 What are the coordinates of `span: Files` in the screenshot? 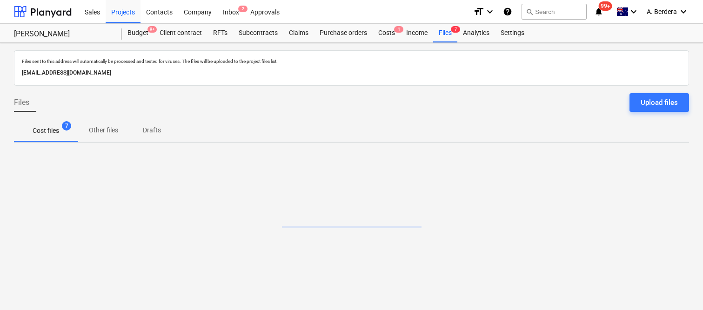 It's located at (21, 102).